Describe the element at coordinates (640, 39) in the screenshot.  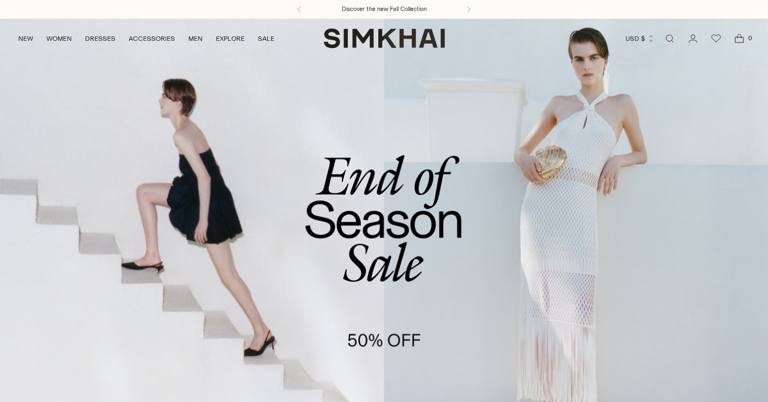
I see `button: USD $` at that location.